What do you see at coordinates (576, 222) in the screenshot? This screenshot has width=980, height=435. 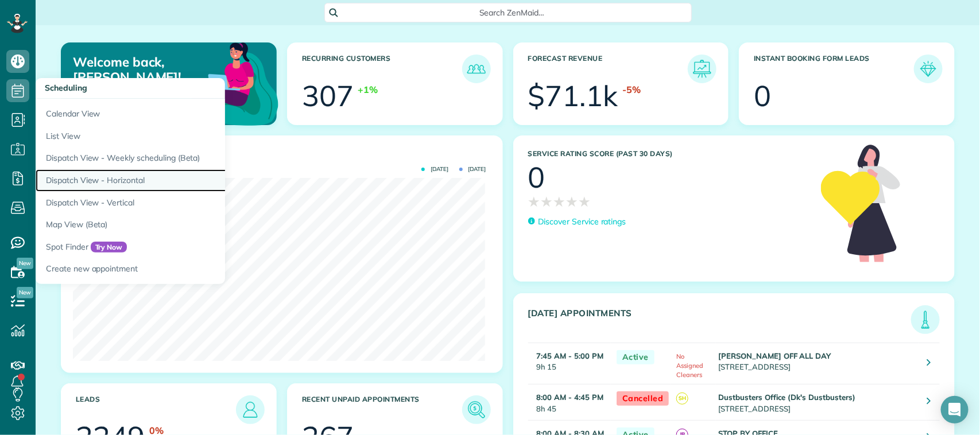 I see `a: Discover Service ratings` at bounding box center [576, 222].